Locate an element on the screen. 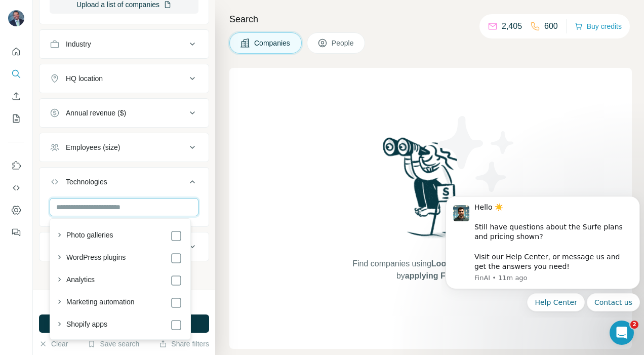  button: Feedback is located at coordinates (16, 233).